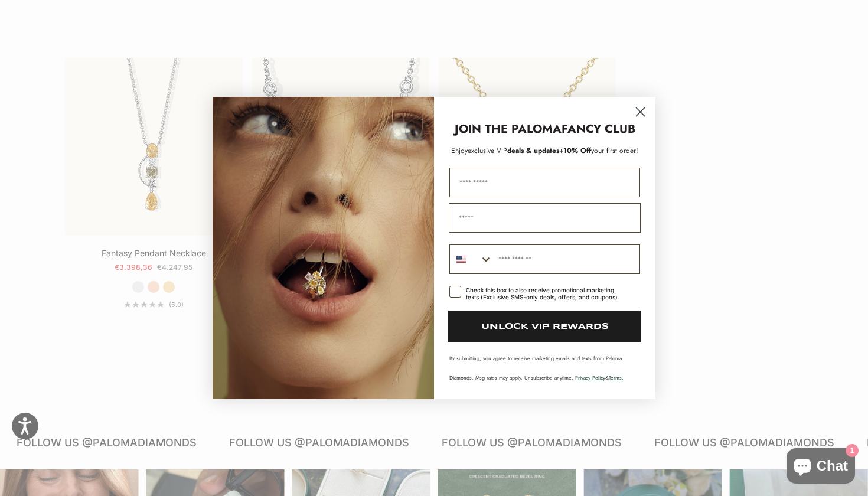 This screenshot has width=868, height=496. What do you see at coordinates (546, 293) in the screenshot?
I see `div: Check this box to also receive promotional marketing texts (Exclusive SMS-only deals, offers, and...` at bounding box center [546, 293].